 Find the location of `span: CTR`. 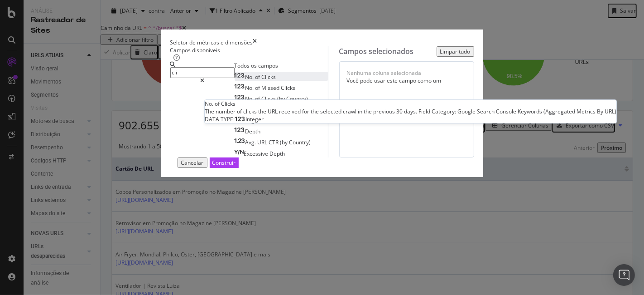

span: CTR is located at coordinates (274, 142).